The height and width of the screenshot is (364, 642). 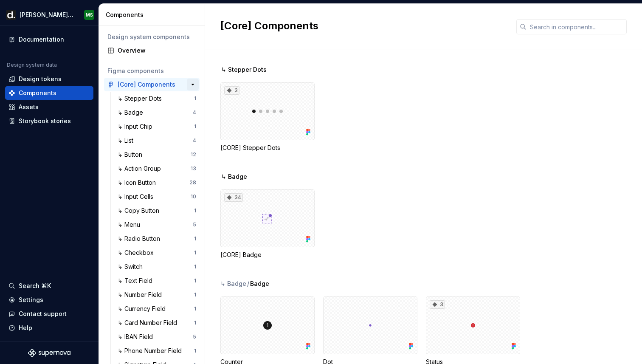 What do you see at coordinates (45, 121) in the screenshot?
I see `div: Storybook stories` at bounding box center [45, 121].